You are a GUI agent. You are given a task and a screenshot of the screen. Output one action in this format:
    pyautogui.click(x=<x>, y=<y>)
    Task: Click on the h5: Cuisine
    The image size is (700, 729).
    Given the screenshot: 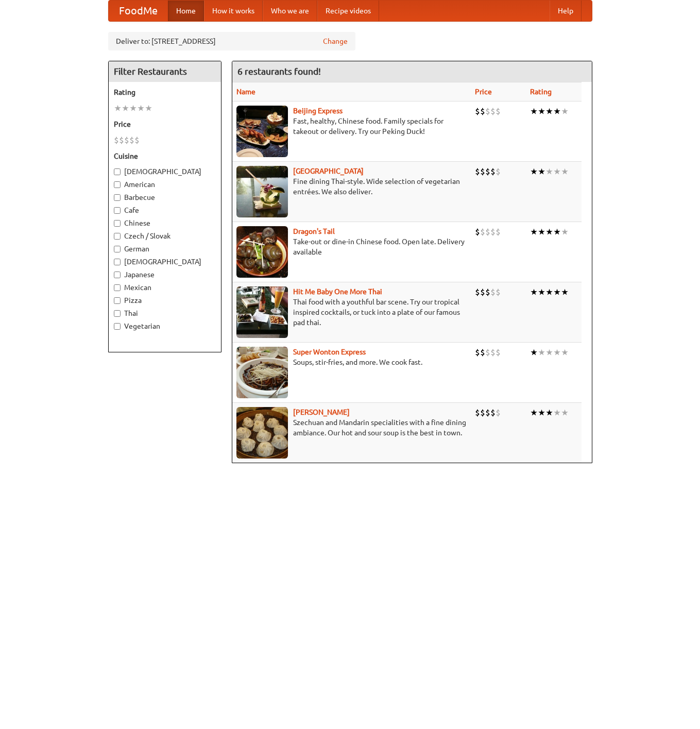 What is the action you would take?
    pyautogui.click(x=165, y=156)
    